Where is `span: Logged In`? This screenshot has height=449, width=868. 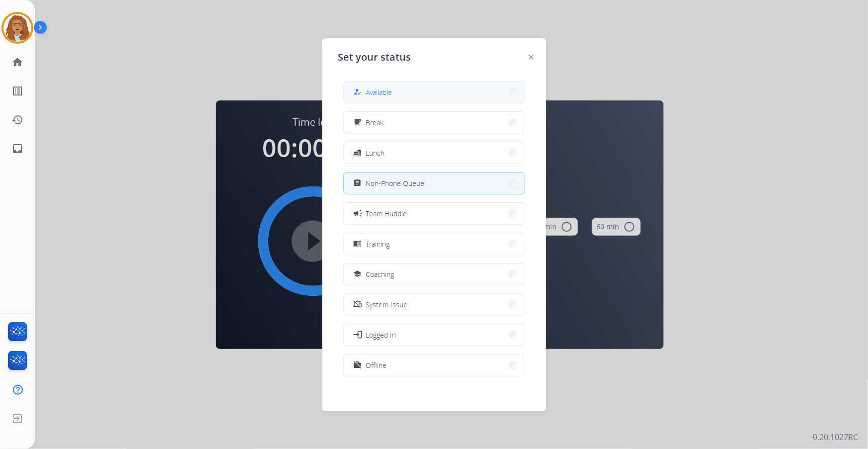
span: Logged In is located at coordinates (381, 335).